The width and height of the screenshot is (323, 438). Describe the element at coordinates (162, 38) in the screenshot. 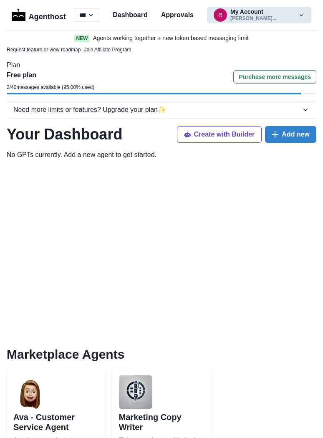

I see `a: NewAgents working together + new token based messaging limit` at that location.